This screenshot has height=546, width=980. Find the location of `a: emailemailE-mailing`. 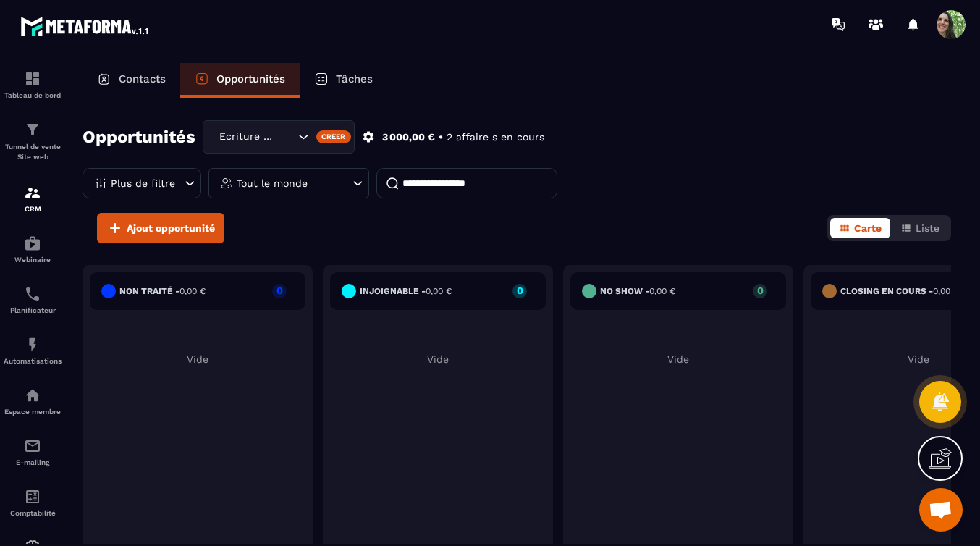

a: emailemailE-mailing is located at coordinates (32, 452).